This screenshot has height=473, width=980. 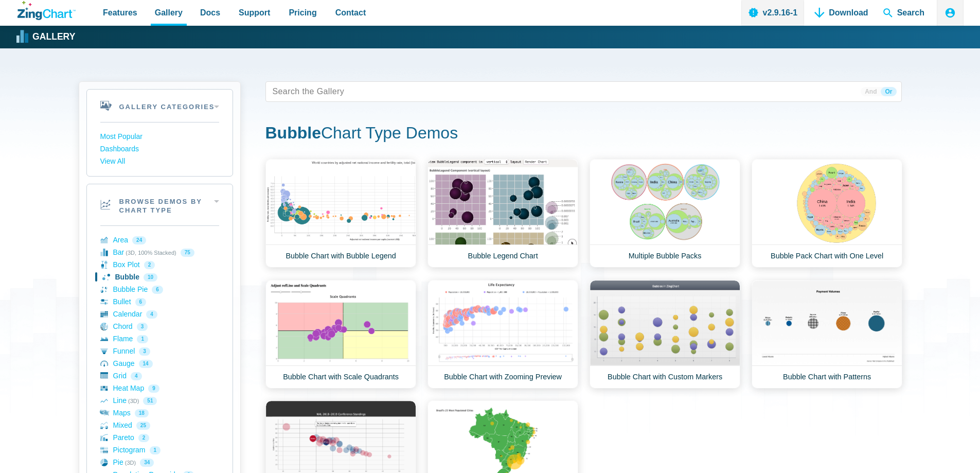 What do you see at coordinates (665, 213) in the screenshot?
I see `a: Multiple Bubble Packs` at bounding box center [665, 213].